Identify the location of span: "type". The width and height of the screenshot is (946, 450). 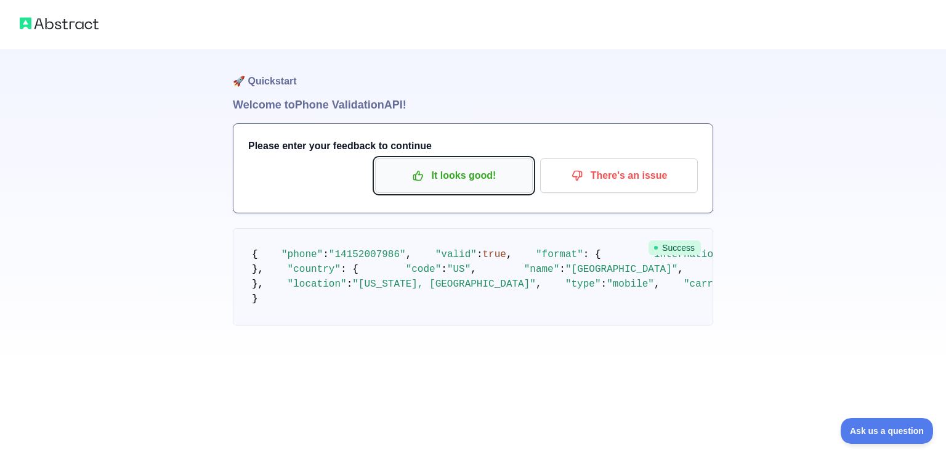
(583, 284).